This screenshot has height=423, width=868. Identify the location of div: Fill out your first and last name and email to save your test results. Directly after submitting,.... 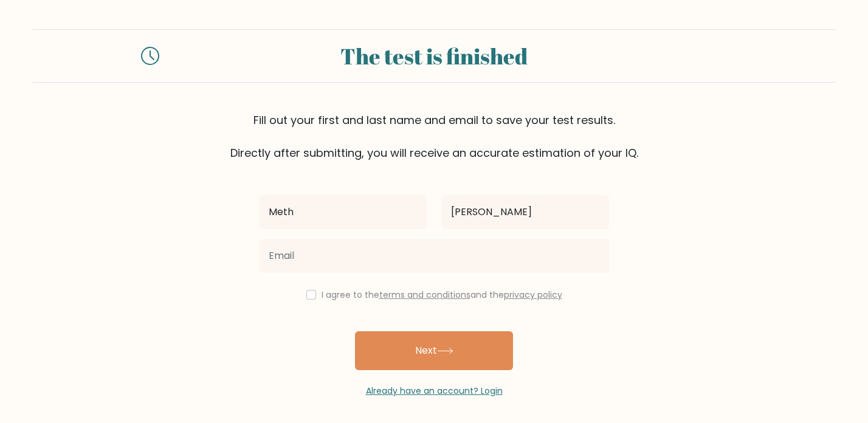
(434, 136).